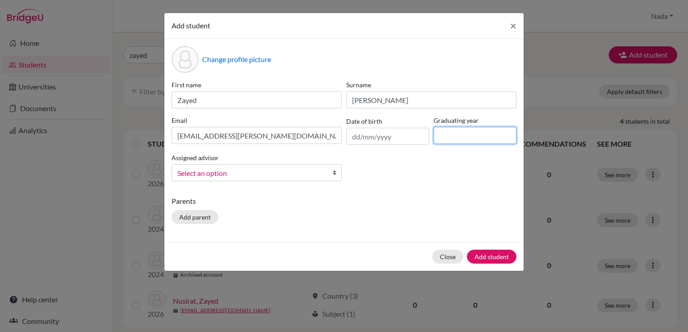 The height and width of the screenshot is (332, 688). Describe the element at coordinates (251, 173) in the screenshot. I see `span: Select an option` at that location.